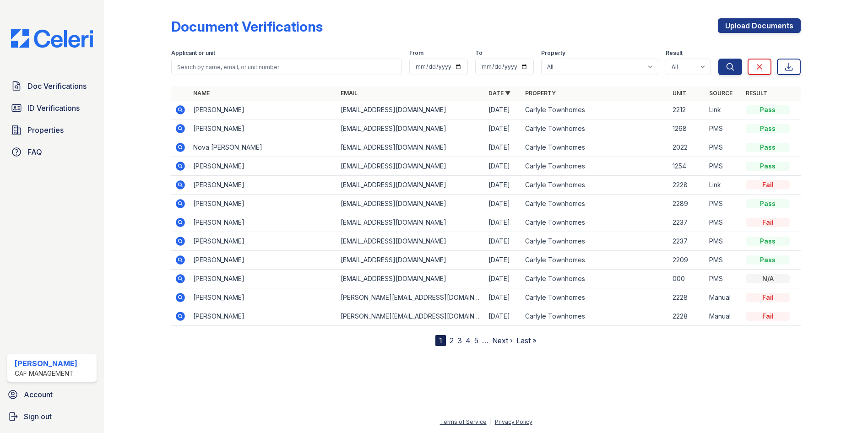  What do you see at coordinates (687, 128) in the screenshot?
I see `td: 1268` at bounding box center [687, 128].